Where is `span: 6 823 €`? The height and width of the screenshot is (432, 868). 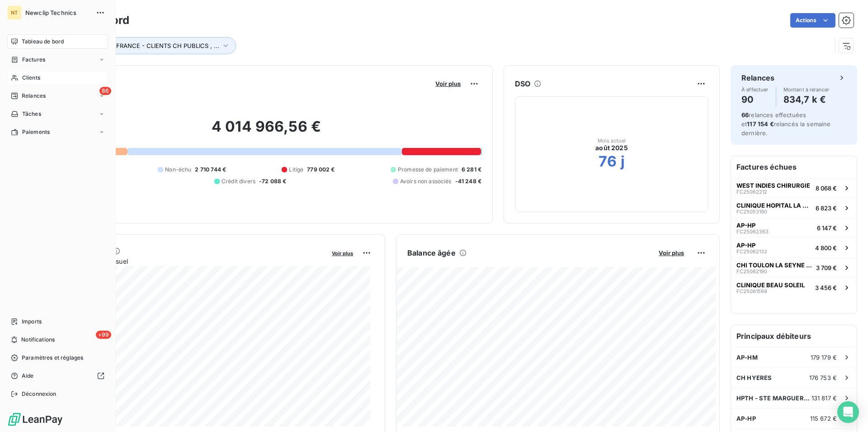 span: 6 823 € is located at coordinates (826, 208).